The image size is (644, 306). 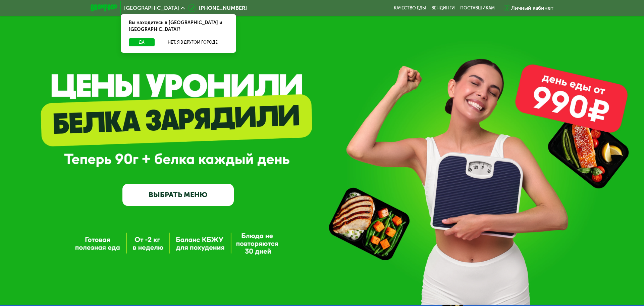 I want to click on a: Вендинги, so click(x=443, y=8).